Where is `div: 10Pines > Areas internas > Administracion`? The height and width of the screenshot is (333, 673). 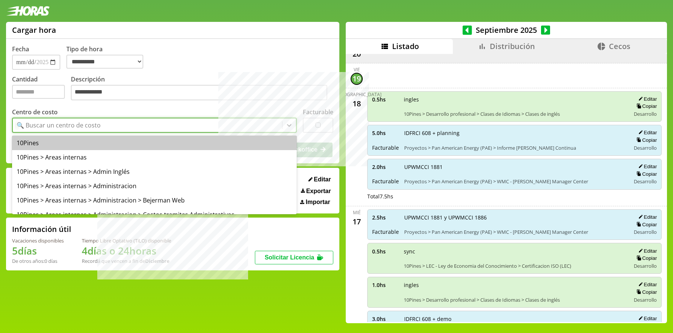 div: 10Pines > Areas internas > Administracion is located at coordinates (154, 186).